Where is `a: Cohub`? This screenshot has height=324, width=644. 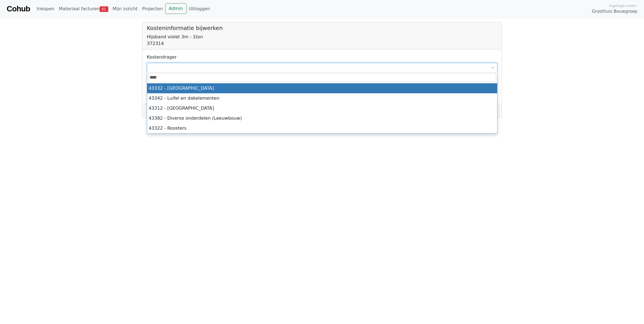 a: Cohub is located at coordinates (18, 9).